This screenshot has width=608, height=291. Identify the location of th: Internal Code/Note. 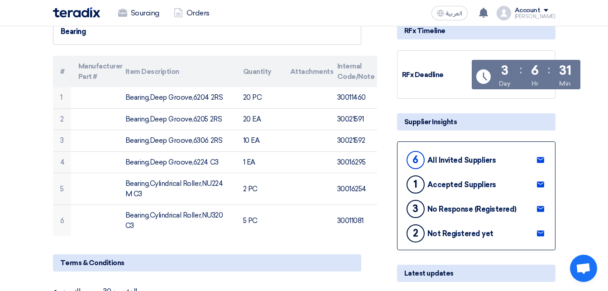
(353, 71).